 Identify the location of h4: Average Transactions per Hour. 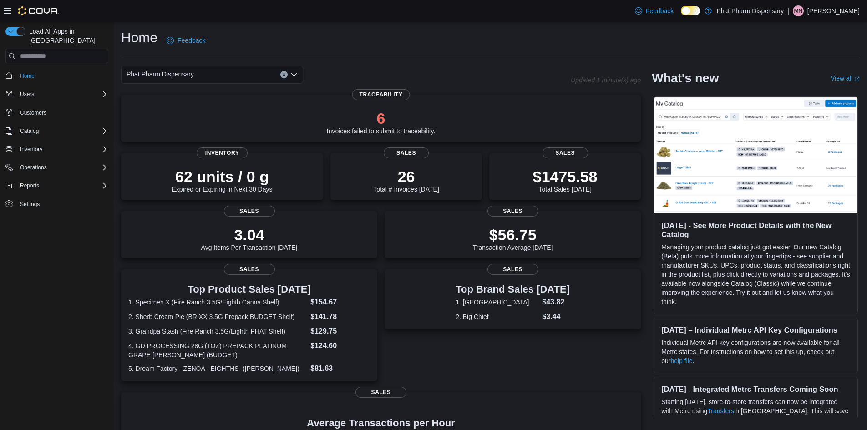
(381, 423).